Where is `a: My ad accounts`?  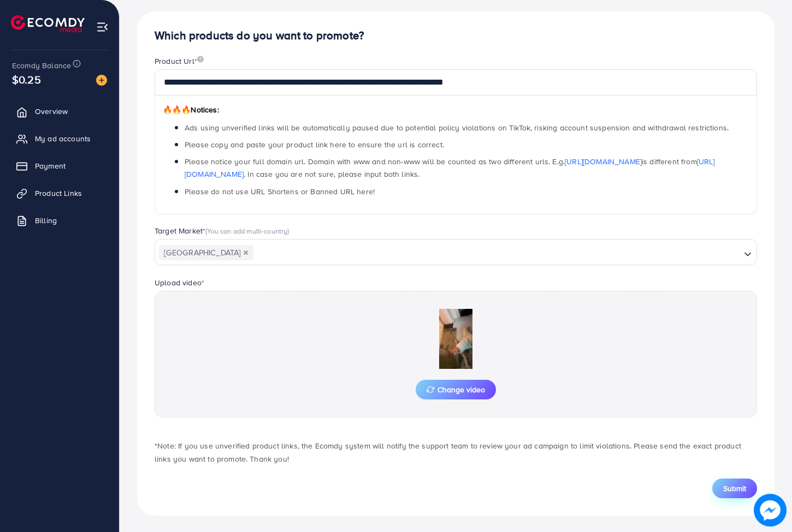
a: My ad accounts is located at coordinates (60, 139).